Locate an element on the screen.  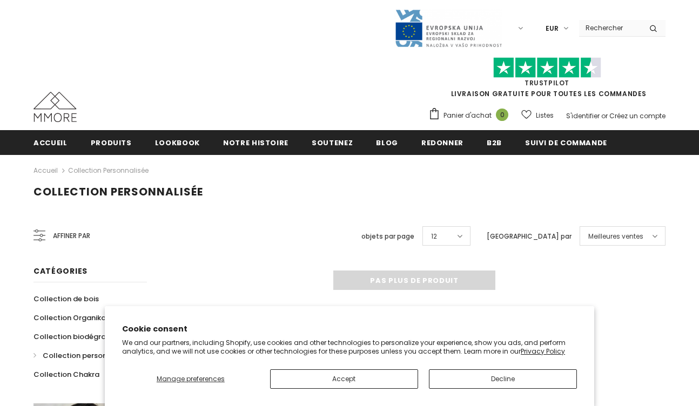
img: Javni Razpis is located at coordinates (449, 28).